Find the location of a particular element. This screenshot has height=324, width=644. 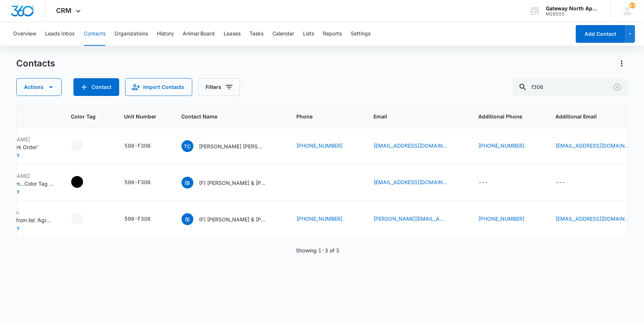

span: (B is located at coordinates (187, 183).